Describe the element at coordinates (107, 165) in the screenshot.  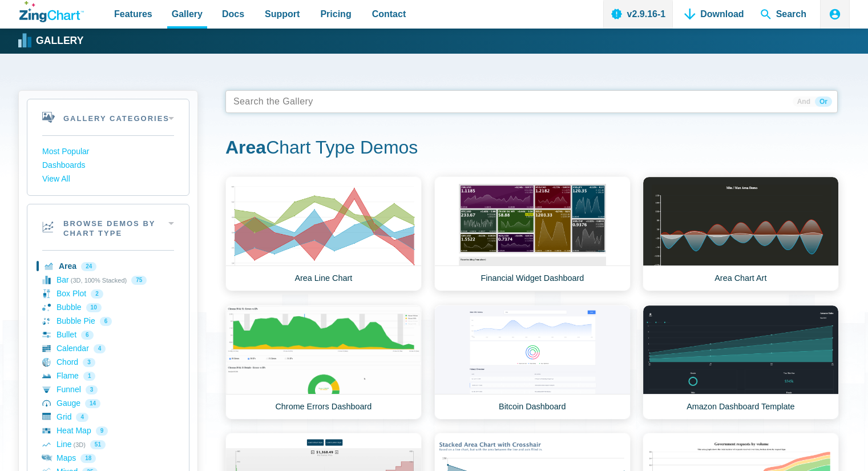
I see `a: Dashboards` at that location.